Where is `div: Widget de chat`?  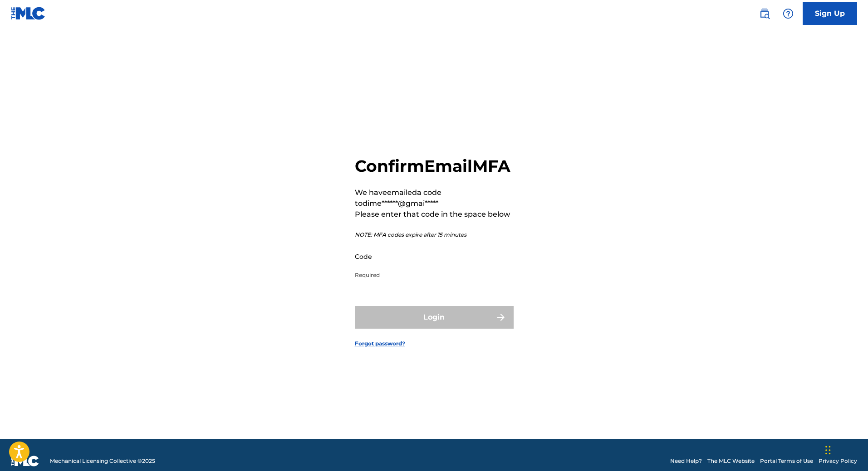 div: Widget de chat is located at coordinates (845, 449).